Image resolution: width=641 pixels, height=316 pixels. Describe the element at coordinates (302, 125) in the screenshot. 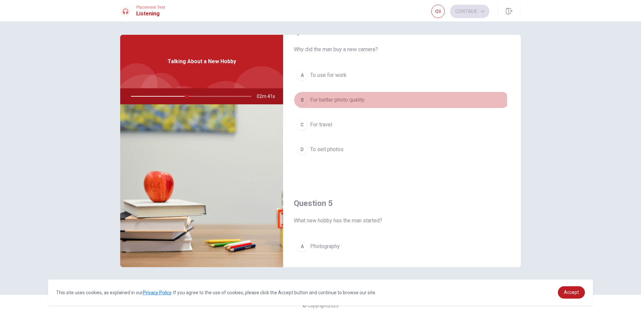

I see `div: C` at that location.